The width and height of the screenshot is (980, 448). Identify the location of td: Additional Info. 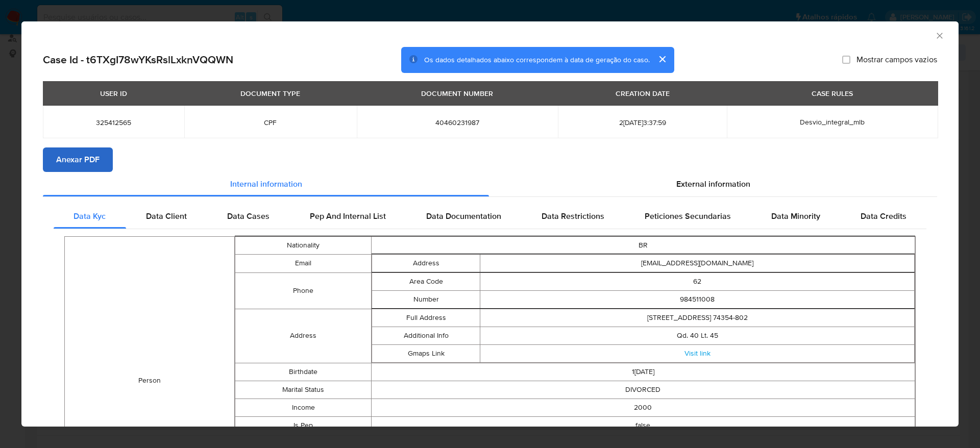
(426, 335).